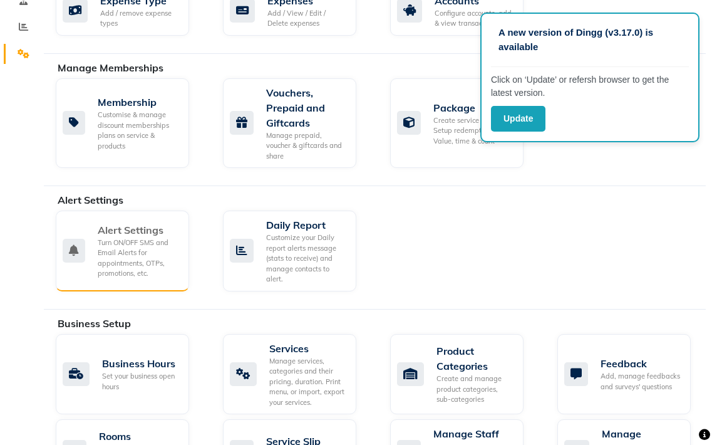  I want to click on p: A new version of Dingg (v3.17.0) is available, so click(590, 39).